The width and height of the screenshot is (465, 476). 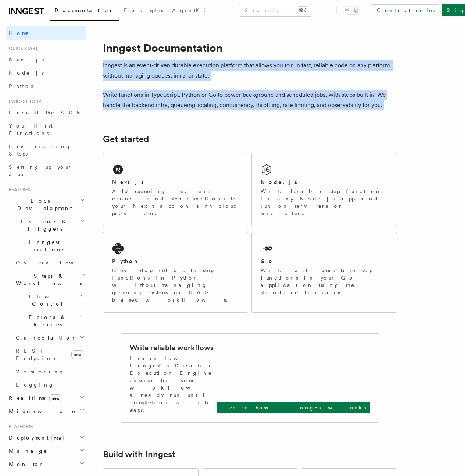 What do you see at coordinates (41, 412) in the screenshot?
I see `span: Middleware` at bounding box center [41, 412].